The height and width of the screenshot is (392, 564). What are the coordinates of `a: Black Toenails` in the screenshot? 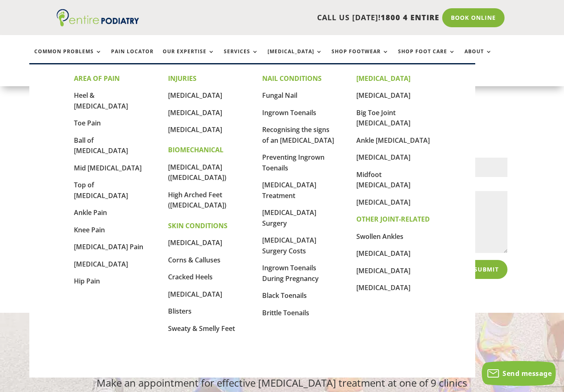 It's located at (285, 296).